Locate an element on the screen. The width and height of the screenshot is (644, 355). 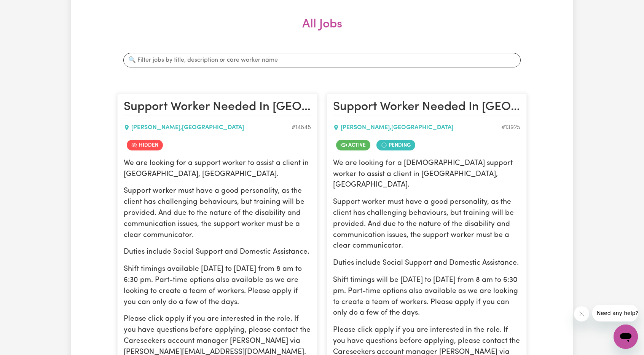
div: Job ID #13925 is located at coordinates (511, 127).